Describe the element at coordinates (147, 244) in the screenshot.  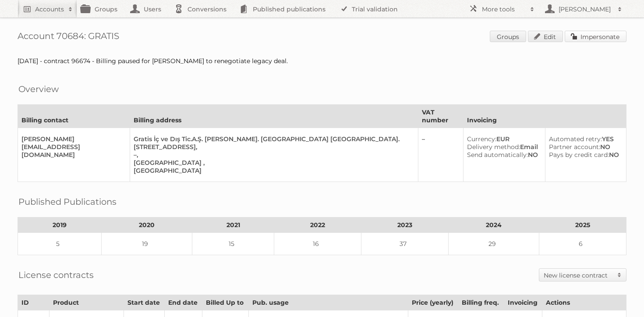
I see `td: 19` at that location.